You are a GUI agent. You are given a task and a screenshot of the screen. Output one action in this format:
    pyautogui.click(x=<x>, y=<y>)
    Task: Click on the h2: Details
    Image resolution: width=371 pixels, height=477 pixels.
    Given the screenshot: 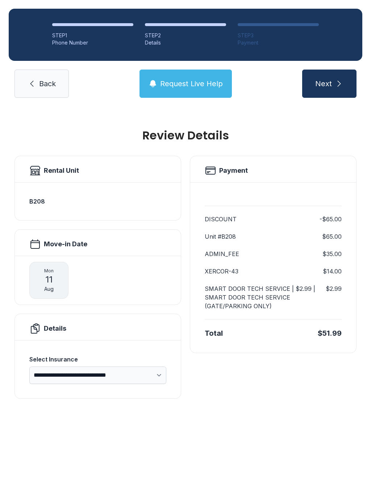 What is the action you would take?
    pyautogui.click(x=55, y=328)
    